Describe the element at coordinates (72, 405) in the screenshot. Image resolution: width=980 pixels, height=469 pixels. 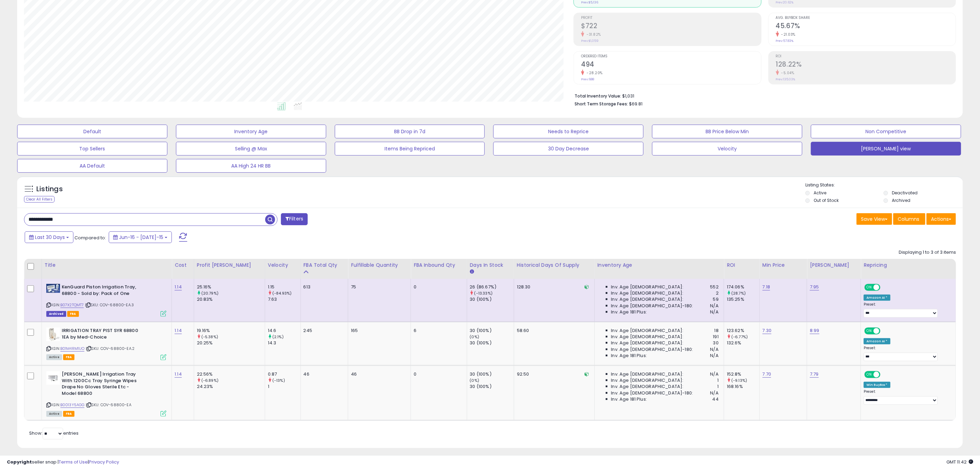
I see `a: B0013Y5AGG` at that location.